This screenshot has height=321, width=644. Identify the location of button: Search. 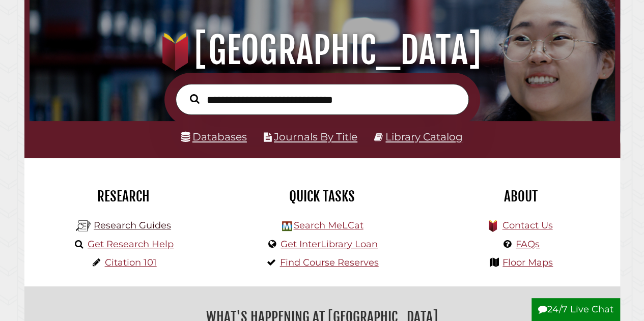
(194, 99).